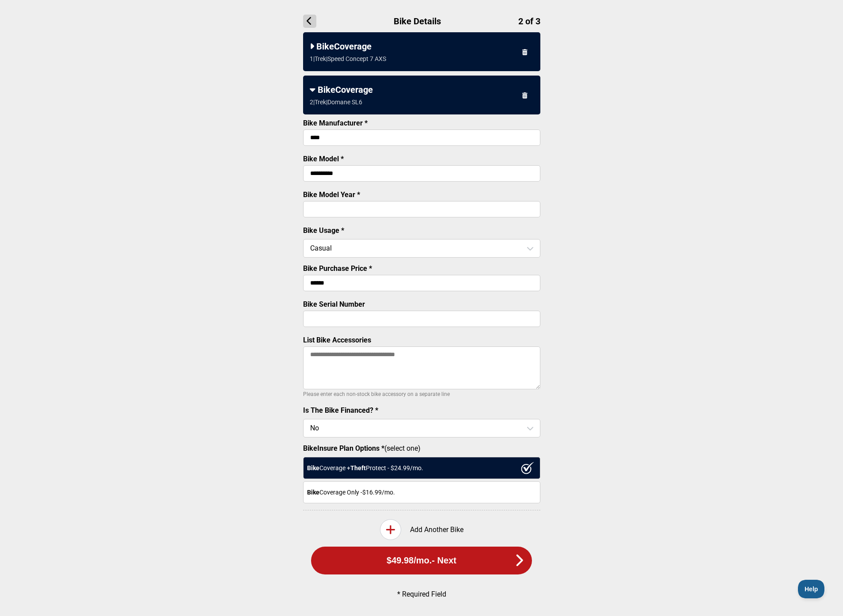  Describe the element at coordinates (358, 468) in the screenshot. I see `strong: Theft` at that location.